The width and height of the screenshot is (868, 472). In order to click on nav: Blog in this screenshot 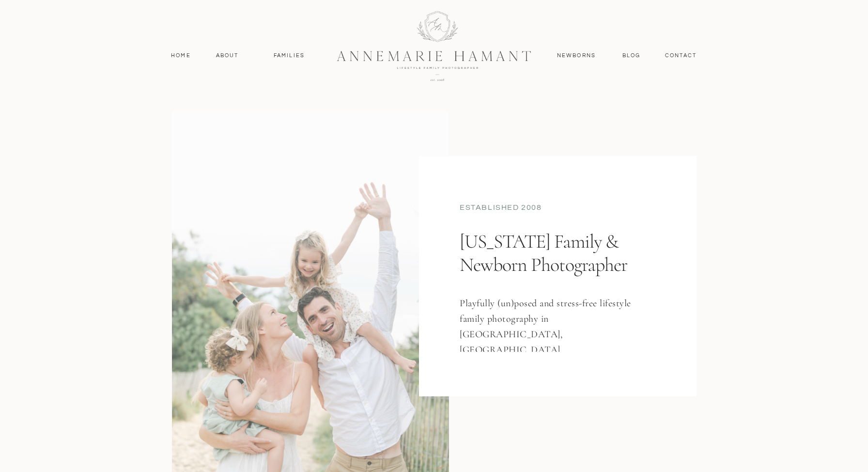, I will do `click(631, 56)`.